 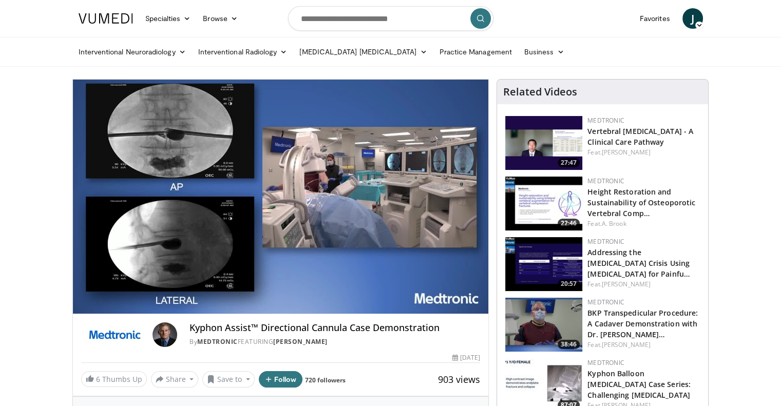 I want to click on video-js: Video Player, so click(x=281, y=197).